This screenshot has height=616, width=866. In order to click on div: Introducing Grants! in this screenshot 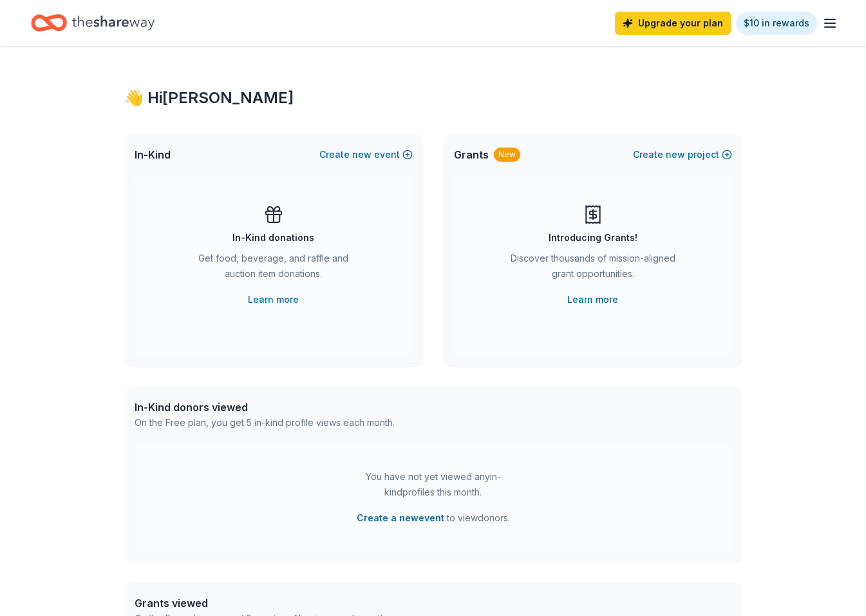, I will do `click(593, 238)`.